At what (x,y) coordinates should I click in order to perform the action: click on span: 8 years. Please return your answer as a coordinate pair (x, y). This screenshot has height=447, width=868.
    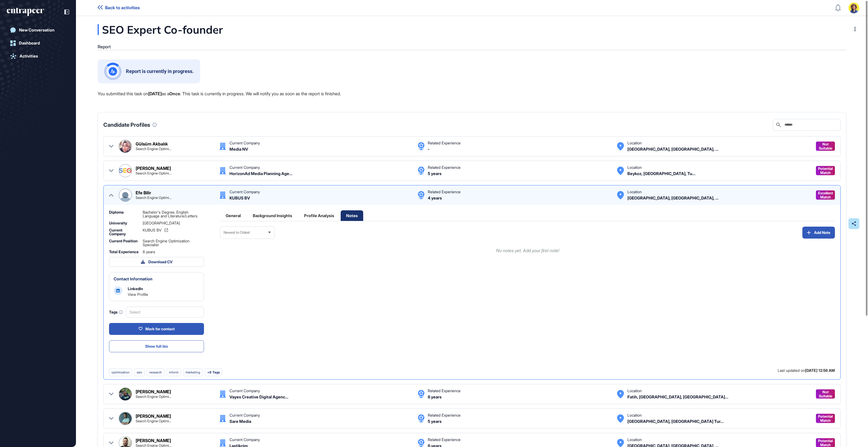
    Looking at the image, I should click on (149, 251).